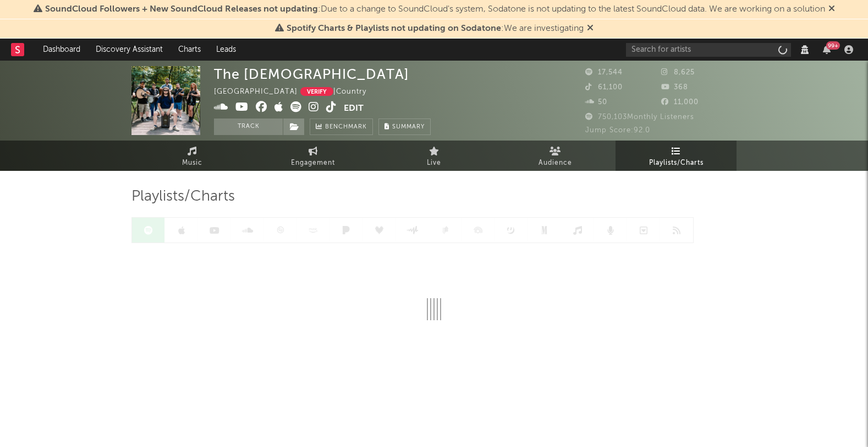 The width and height of the screenshot is (868, 447). What do you see at coordinates (341, 127) in the screenshot?
I see `a: Benchmark` at bounding box center [341, 127].